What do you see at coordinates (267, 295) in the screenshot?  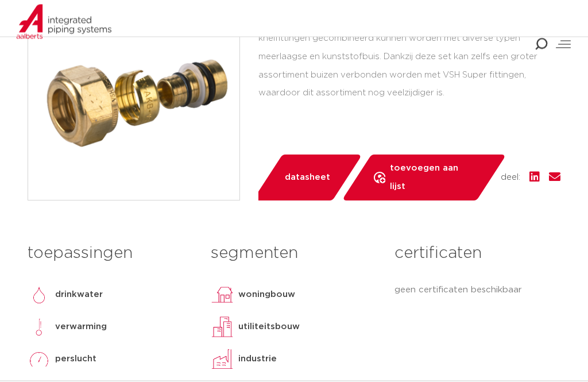 I see `p: woningbouw` at bounding box center [267, 295].